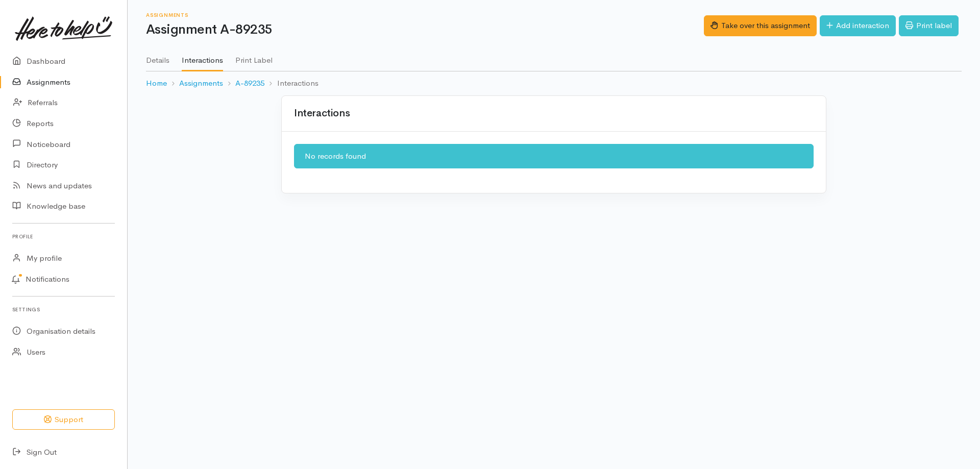 The image size is (980, 469). What do you see at coordinates (63, 419) in the screenshot?
I see `button: Support` at bounding box center [63, 419].